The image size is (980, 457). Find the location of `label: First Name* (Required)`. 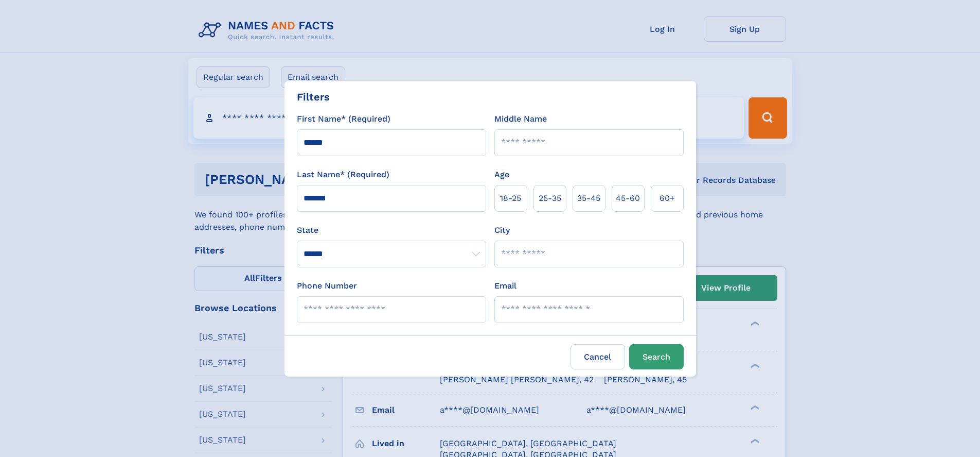

label: First Name* (Required) is located at coordinates (343, 119).